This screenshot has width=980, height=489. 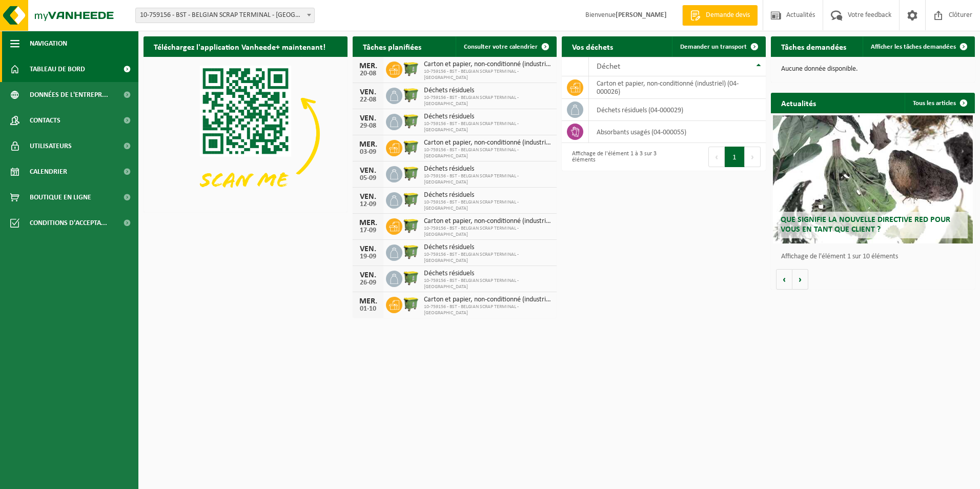 I want to click on h2: Actualités, so click(x=798, y=103).